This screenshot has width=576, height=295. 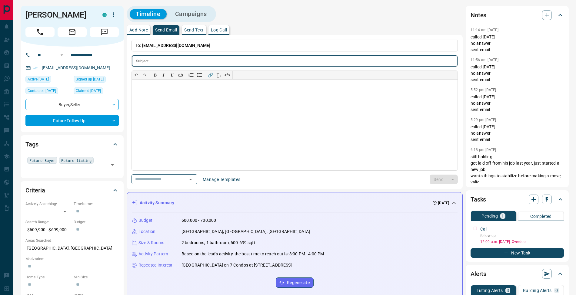 What do you see at coordinates (155, 265) in the screenshot?
I see `p: Repeated Interest` at bounding box center [155, 265].